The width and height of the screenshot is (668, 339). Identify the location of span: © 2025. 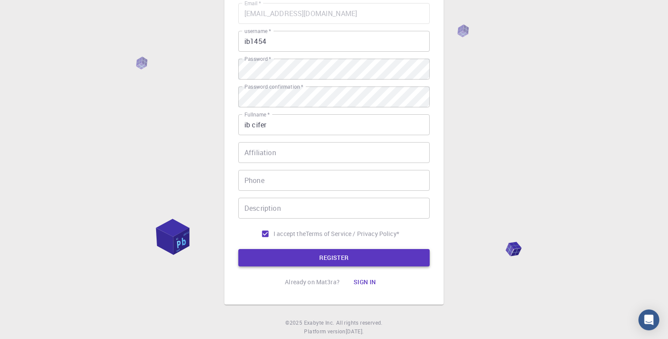
(294, 323).